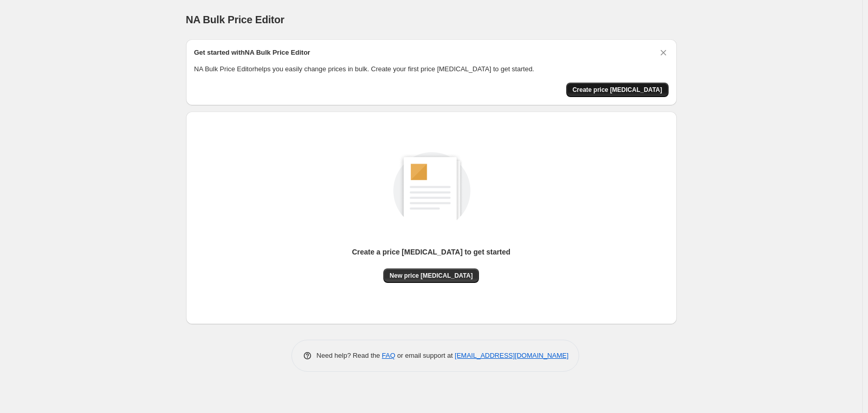  I want to click on h2: Get started with NA Bulk Price Editor, so click(252, 53).